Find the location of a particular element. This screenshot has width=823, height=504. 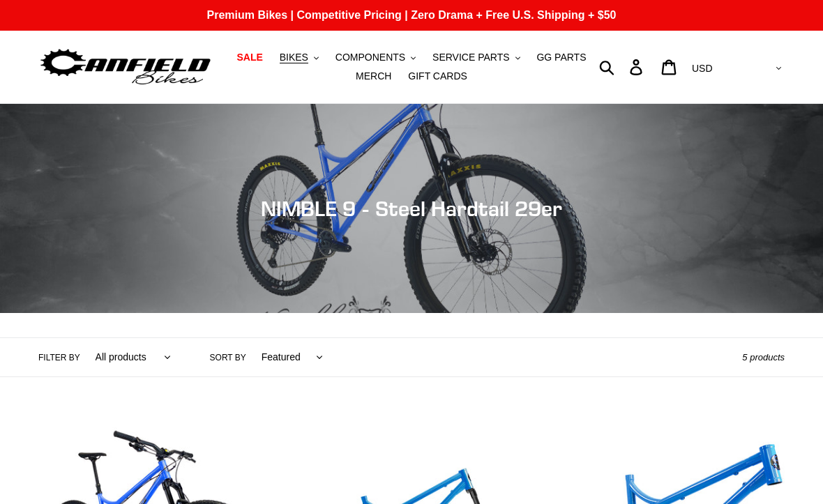

a: GIFT CARDS is located at coordinates (437, 76).